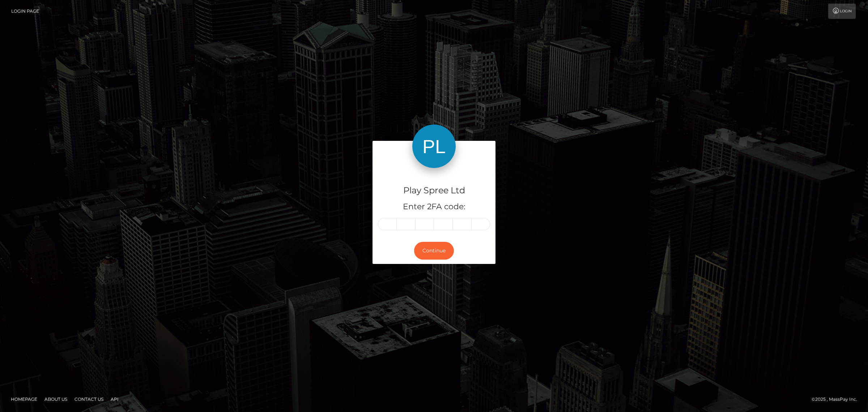 This screenshot has width=868, height=412. What do you see at coordinates (89, 399) in the screenshot?
I see `a: Contact Us` at bounding box center [89, 399].